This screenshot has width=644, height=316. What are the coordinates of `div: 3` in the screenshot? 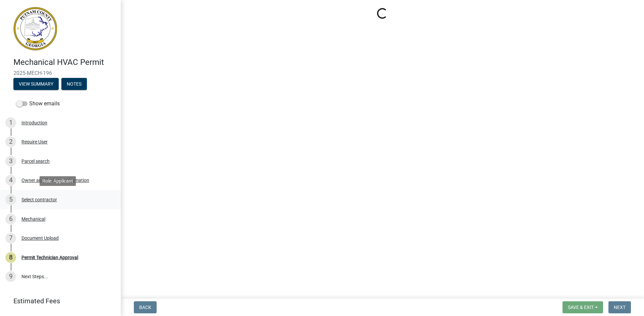 It's located at (11, 161).